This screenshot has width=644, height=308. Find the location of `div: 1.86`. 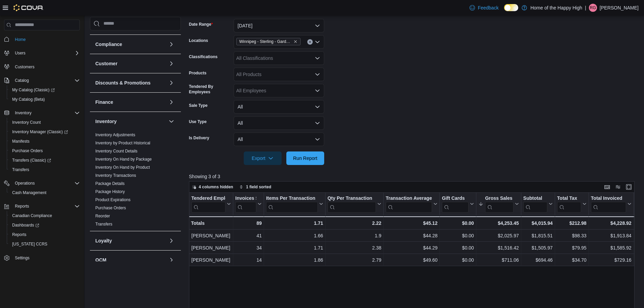

div: 1.86 is located at coordinates (295, 260).